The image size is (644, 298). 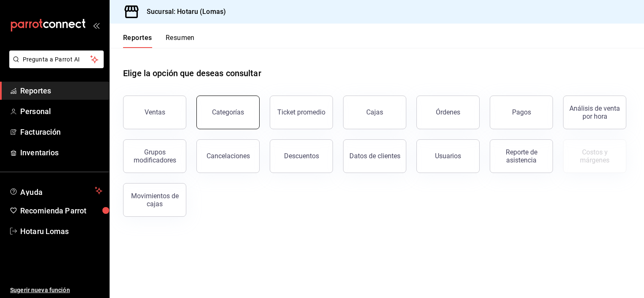 What do you see at coordinates (448, 113) in the screenshot?
I see `button: Órdenes` at bounding box center [448, 113].